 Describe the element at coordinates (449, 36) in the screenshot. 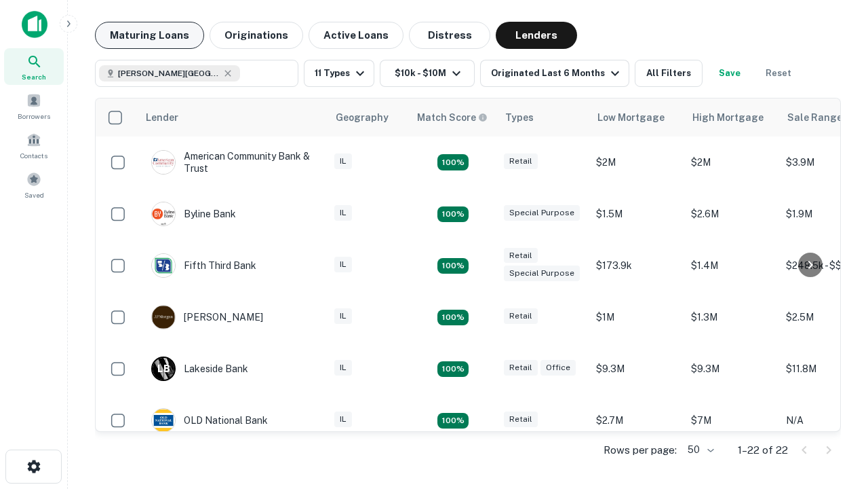

I see `button: Distress` at that location.